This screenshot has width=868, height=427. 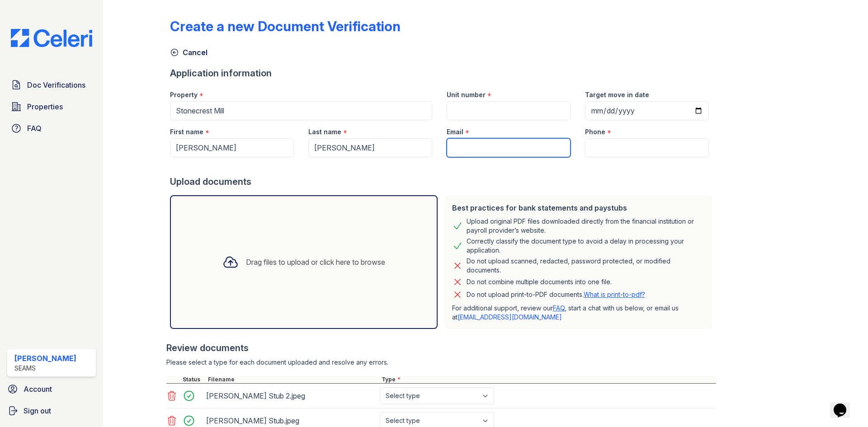 What do you see at coordinates (455, 132) in the screenshot?
I see `label: Email` at bounding box center [455, 132].